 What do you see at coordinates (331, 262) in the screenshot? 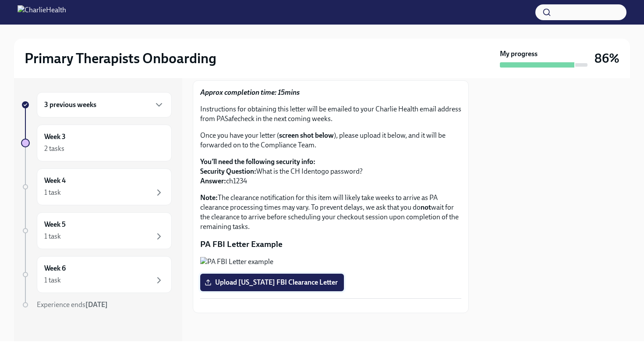
I see `button: Zoom image` at bounding box center [331, 262].